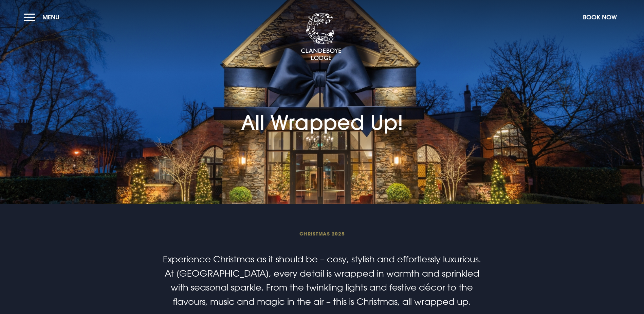 The width and height of the screenshot is (644, 314). What do you see at coordinates (322, 104) in the screenshot?
I see `h1: All Wrapped Up!` at bounding box center [322, 104].